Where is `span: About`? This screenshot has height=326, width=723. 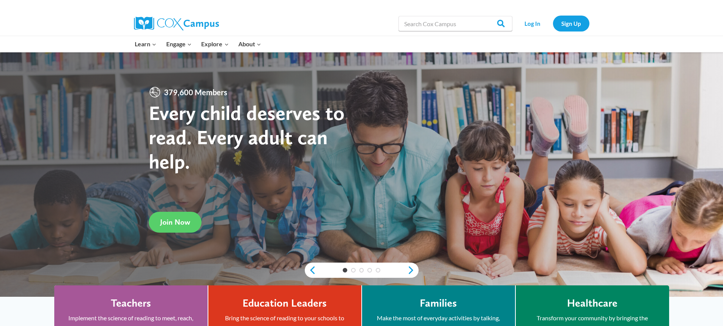
span: About is located at coordinates (250, 44).